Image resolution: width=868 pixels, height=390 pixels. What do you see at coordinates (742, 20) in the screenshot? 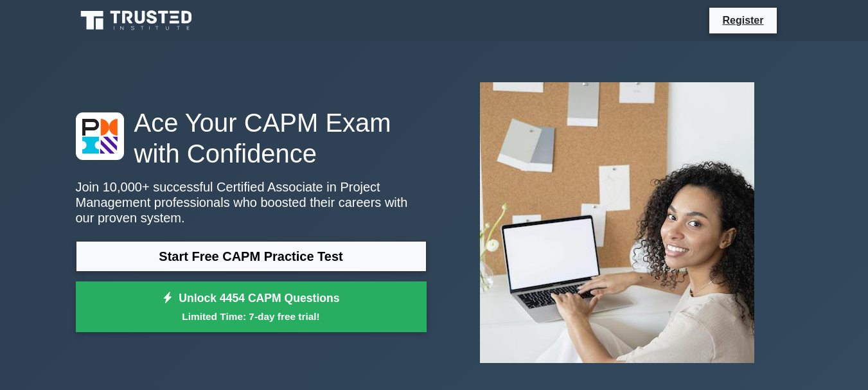
I see `a: Register` at bounding box center [742, 20].